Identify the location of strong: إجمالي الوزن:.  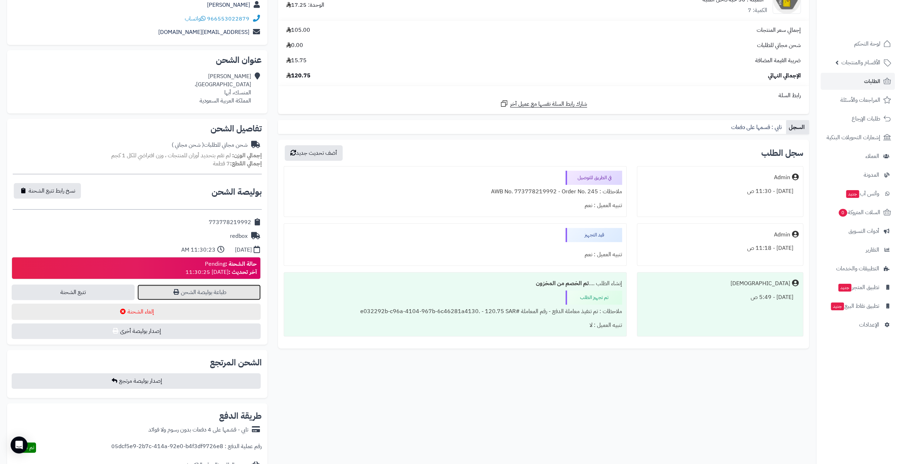
(247, 155).